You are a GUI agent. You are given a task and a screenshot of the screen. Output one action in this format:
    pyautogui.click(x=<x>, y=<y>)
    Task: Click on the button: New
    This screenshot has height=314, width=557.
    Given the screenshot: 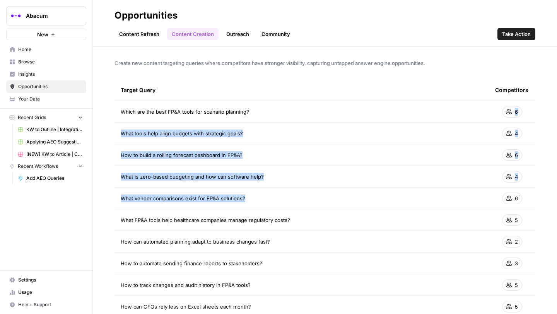 What is the action you would take?
    pyautogui.click(x=46, y=34)
    